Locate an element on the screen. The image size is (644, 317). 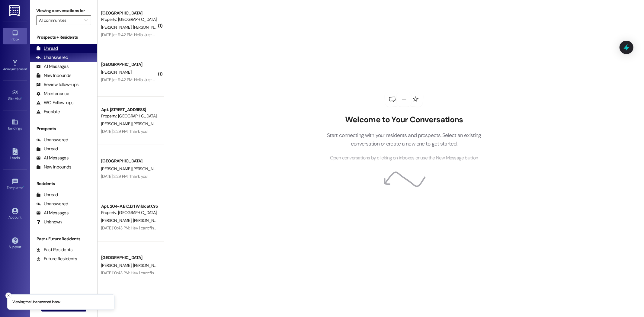
div: Unknown is located at coordinates (49, 222).